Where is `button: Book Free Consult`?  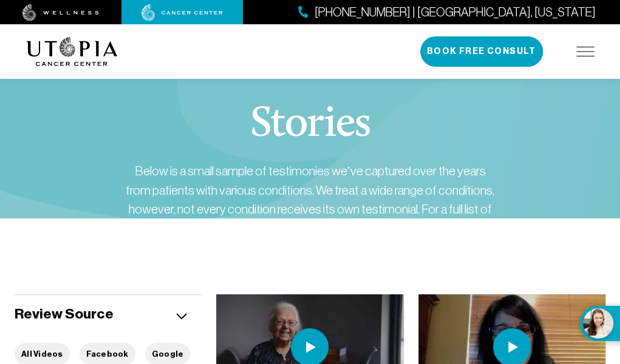 button: Book Free Consult is located at coordinates (482, 52).